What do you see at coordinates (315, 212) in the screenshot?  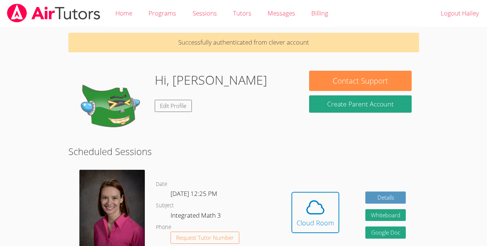 I see `button: Cloud Room` at bounding box center [315, 212].